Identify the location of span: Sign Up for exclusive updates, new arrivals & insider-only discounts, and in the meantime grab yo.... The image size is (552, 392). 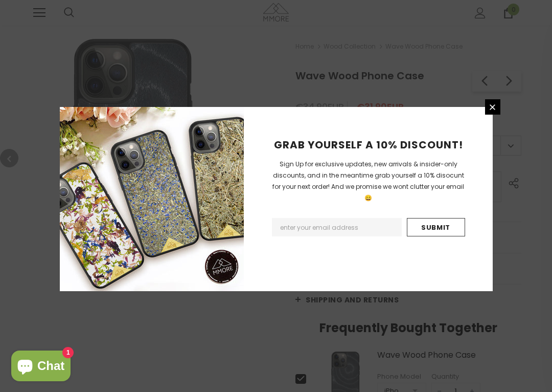
(369, 181).